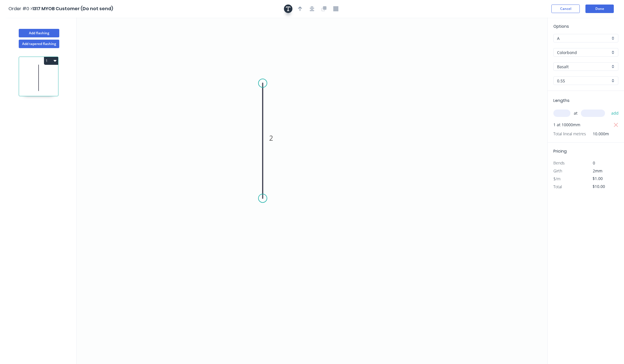 The height and width of the screenshot is (364, 624). Describe the element at coordinates (557, 187) in the screenshot. I see `span: Total` at that location.